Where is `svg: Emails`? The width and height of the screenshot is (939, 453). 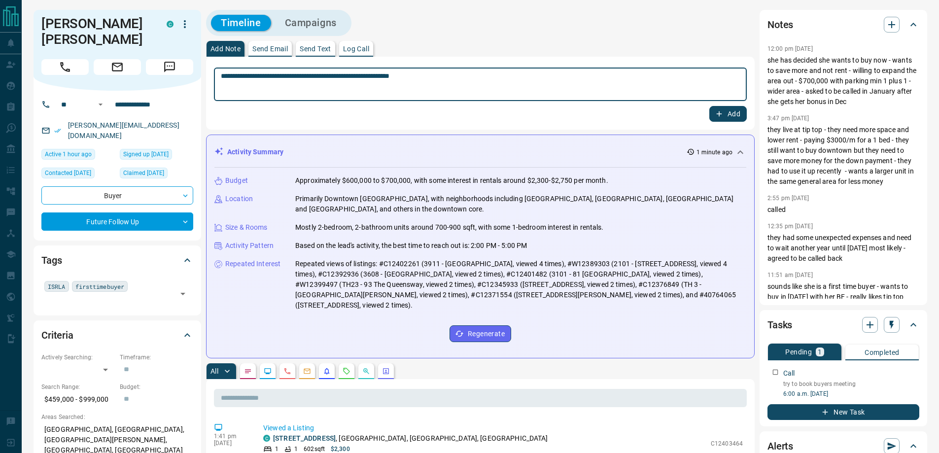 svg: Emails is located at coordinates (307, 371).